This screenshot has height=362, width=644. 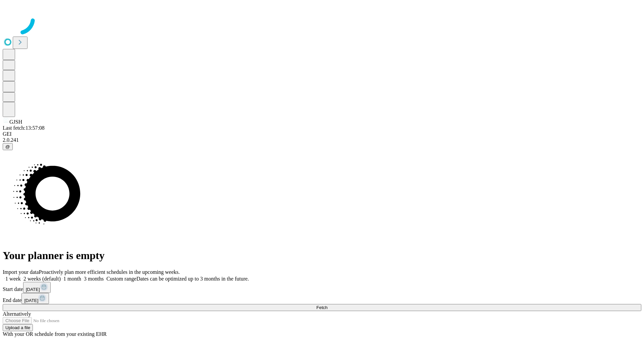 I want to click on span: Import your data, so click(x=21, y=272).